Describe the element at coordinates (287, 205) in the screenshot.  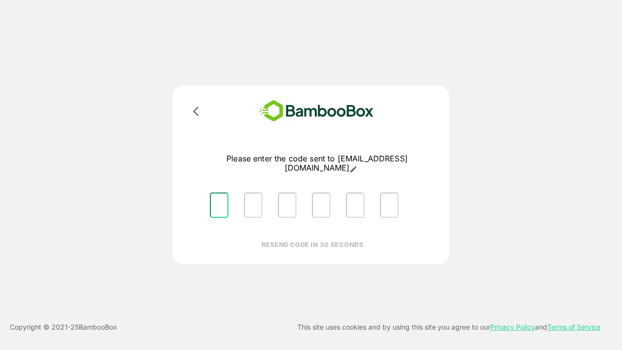
I see `input: Please enter OTP character 3` at that location.